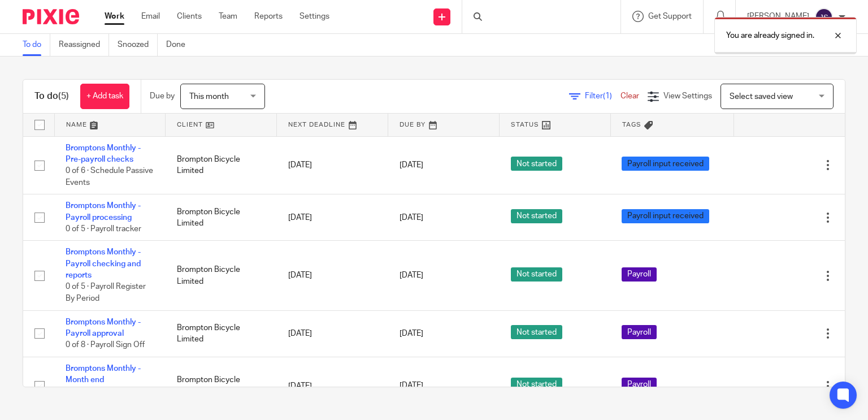 The width and height of the screenshot is (868, 420). I want to click on span: View Settings, so click(688, 96).